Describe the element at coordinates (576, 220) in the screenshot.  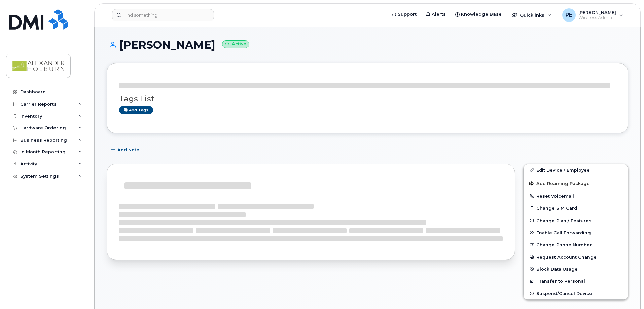
I see `button: Change Plan / Features` at that location.